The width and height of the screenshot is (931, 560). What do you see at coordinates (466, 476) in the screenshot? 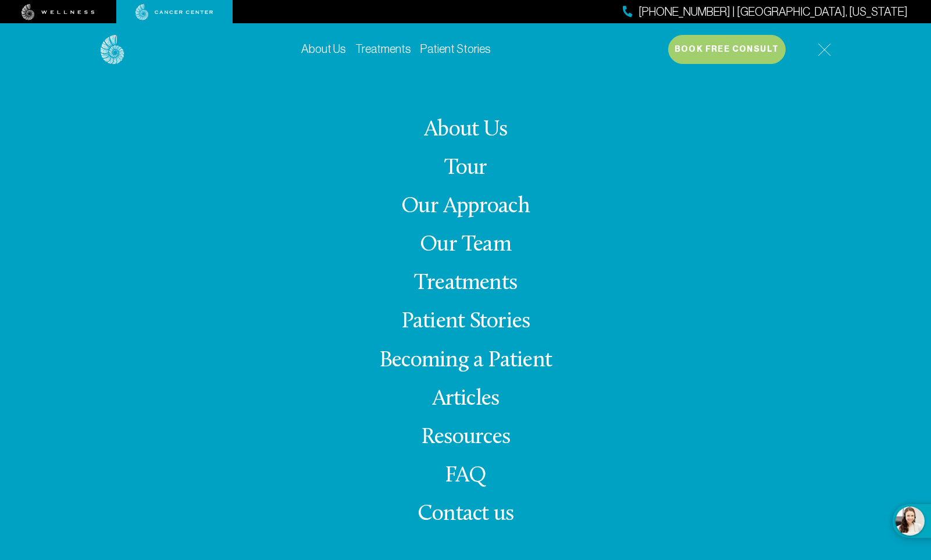
I see `a: FAQ` at bounding box center [466, 476].